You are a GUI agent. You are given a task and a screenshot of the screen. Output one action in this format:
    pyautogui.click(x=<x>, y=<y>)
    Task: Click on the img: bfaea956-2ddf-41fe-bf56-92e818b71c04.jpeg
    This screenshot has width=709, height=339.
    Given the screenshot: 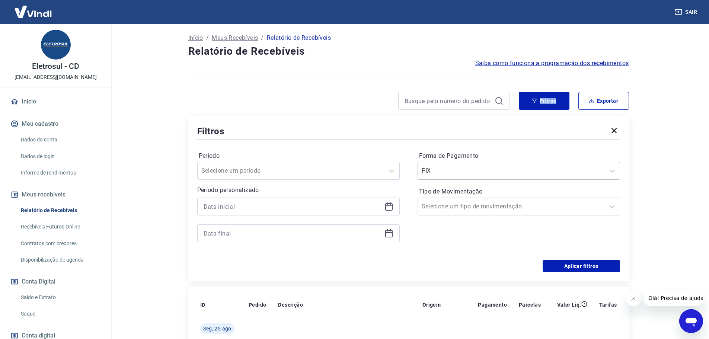 What is the action you would take?
    pyautogui.click(x=56, y=45)
    